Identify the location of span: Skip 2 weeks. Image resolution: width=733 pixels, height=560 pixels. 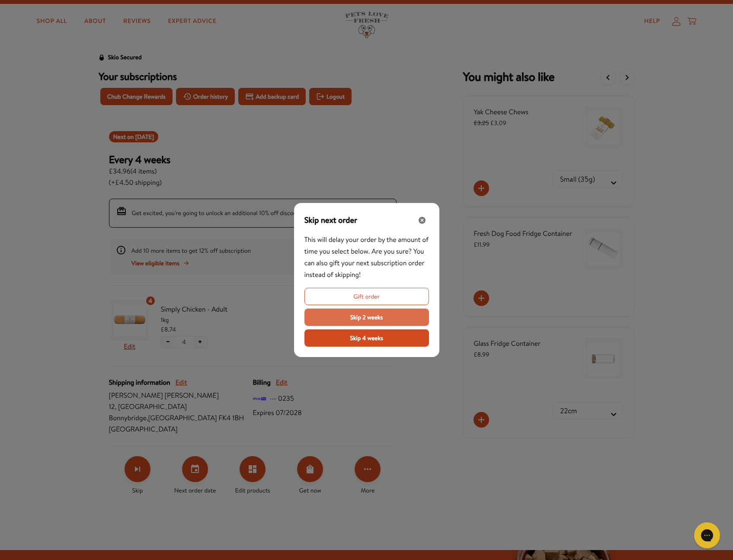
(367, 317).